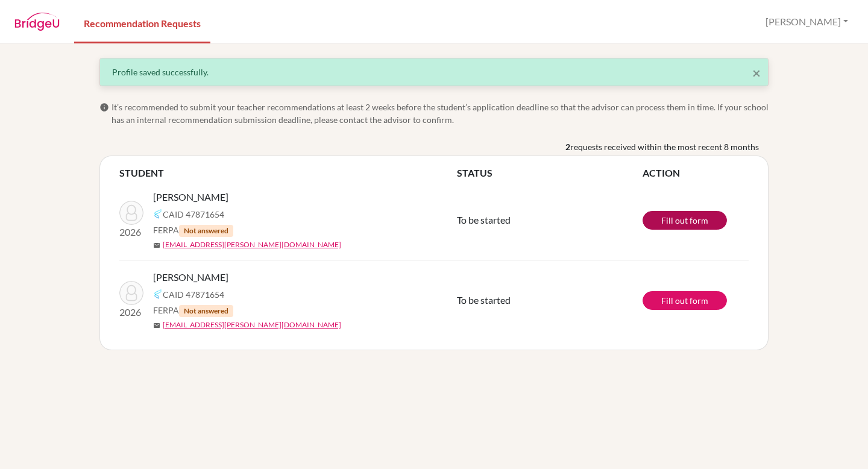 The image size is (868, 469). Describe the element at coordinates (37, 22) in the screenshot. I see `img: BridgeU logo` at that location.